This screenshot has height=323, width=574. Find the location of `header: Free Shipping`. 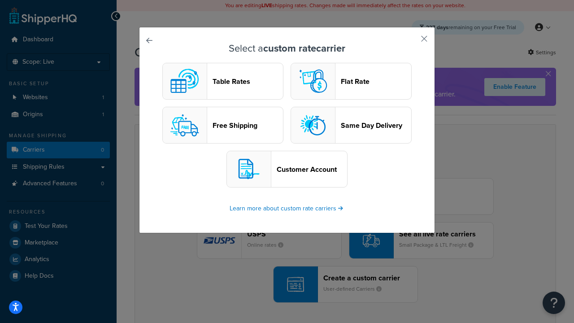

header: Free Shipping is located at coordinates (248, 125).